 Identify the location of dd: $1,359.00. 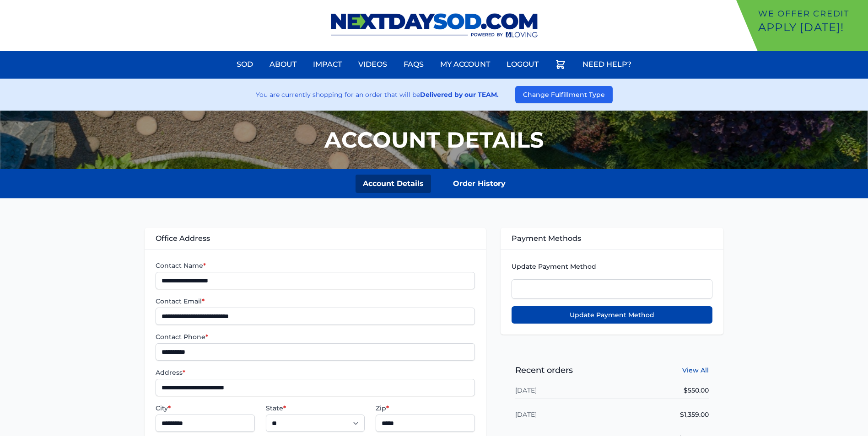
(694, 414).